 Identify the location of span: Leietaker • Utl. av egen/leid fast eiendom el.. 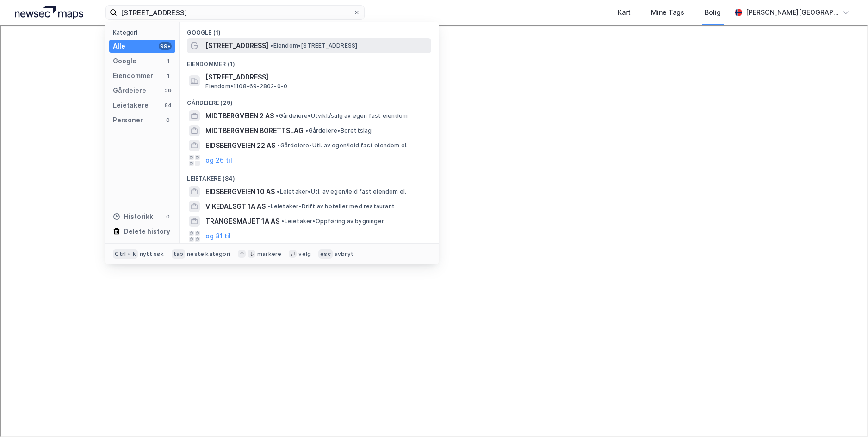
(342, 191).